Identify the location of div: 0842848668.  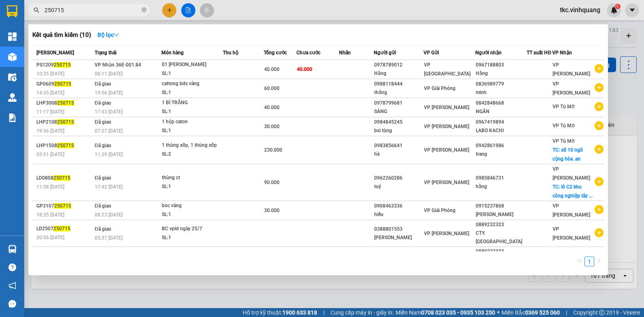
(501, 102).